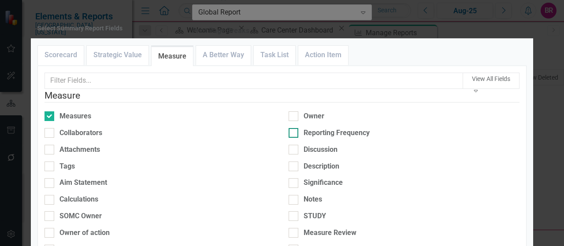 Image resolution: width=564 pixels, height=246 pixels. Describe the element at coordinates (323, 183) in the screenshot. I see `div: Significance` at that location.